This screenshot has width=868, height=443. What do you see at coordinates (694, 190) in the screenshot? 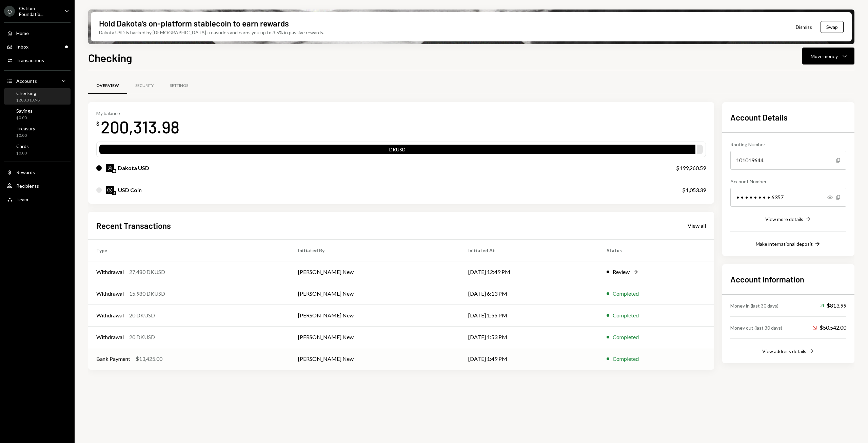
I see `div: $1,053.39` at bounding box center [694, 190].